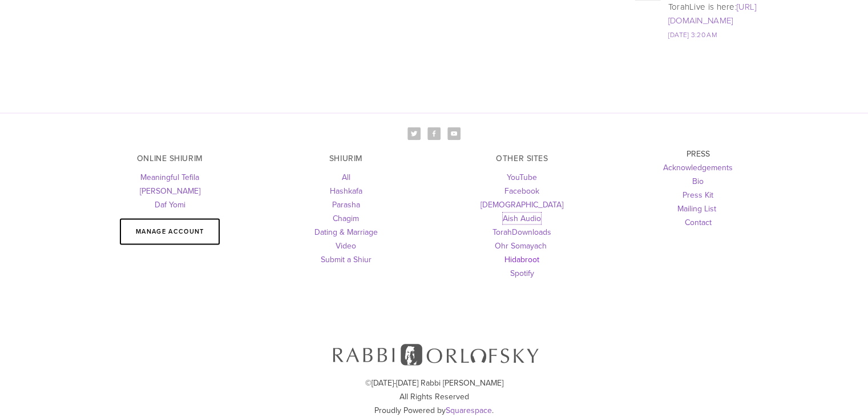 This screenshot has width=868, height=417. Describe the element at coordinates (346, 259) in the screenshot. I see `a: Submit a Shiur` at that location.